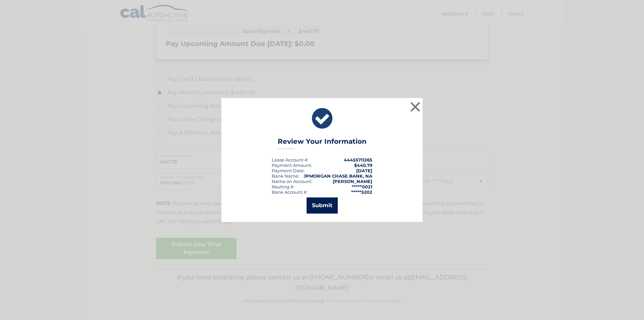  What do you see at coordinates (322, 143) in the screenshot?
I see `h3: Review Your Information` at bounding box center [322, 143].